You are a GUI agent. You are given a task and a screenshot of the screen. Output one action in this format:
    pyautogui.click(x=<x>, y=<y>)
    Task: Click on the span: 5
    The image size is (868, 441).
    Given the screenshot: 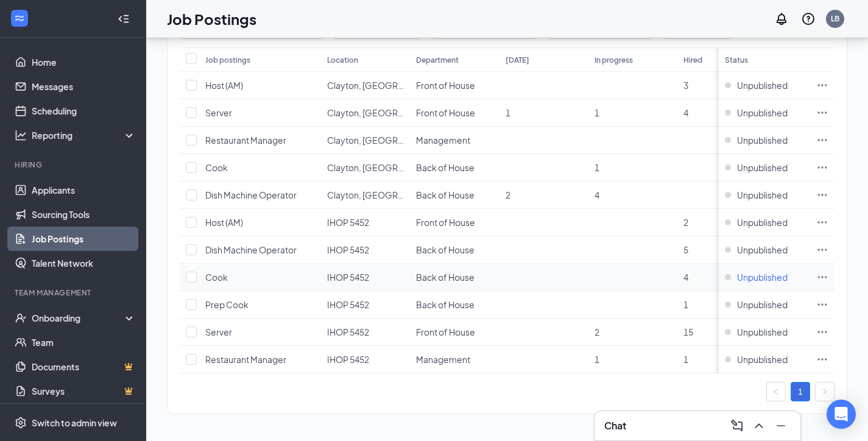 What is the action you would take?
    pyautogui.click(x=686, y=250)
    